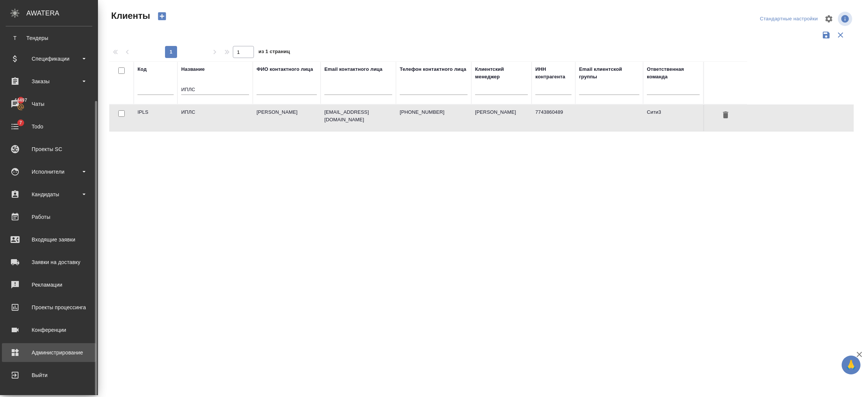  I want to click on div: Email клиентской группы, so click(609, 73).